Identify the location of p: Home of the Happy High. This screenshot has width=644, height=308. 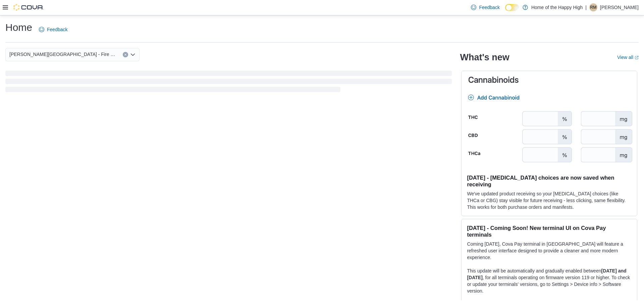
(556, 7).